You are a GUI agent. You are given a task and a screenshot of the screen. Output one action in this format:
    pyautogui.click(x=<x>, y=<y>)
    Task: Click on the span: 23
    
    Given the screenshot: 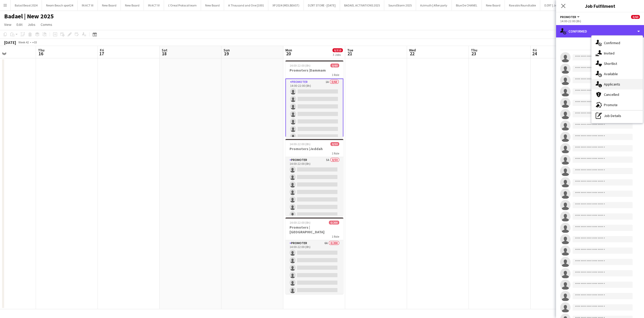 What is the action you would take?
    pyautogui.click(x=474, y=53)
    